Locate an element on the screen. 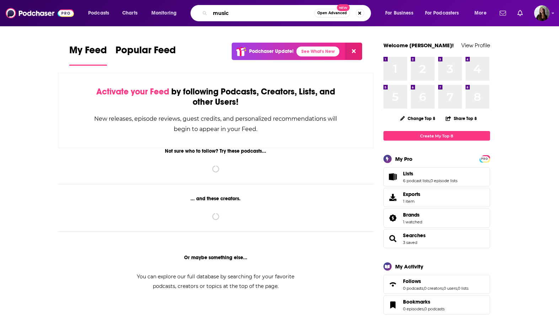  a: 3 saved is located at coordinates (410, 243).